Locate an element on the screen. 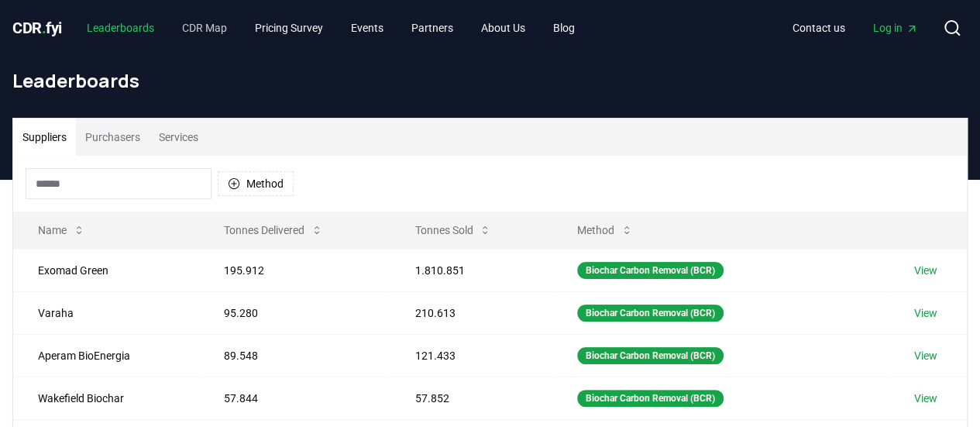 The height and width of the screenshot is (427, 980). td: Wakefield Biochar is located at coordinates (106, 397).